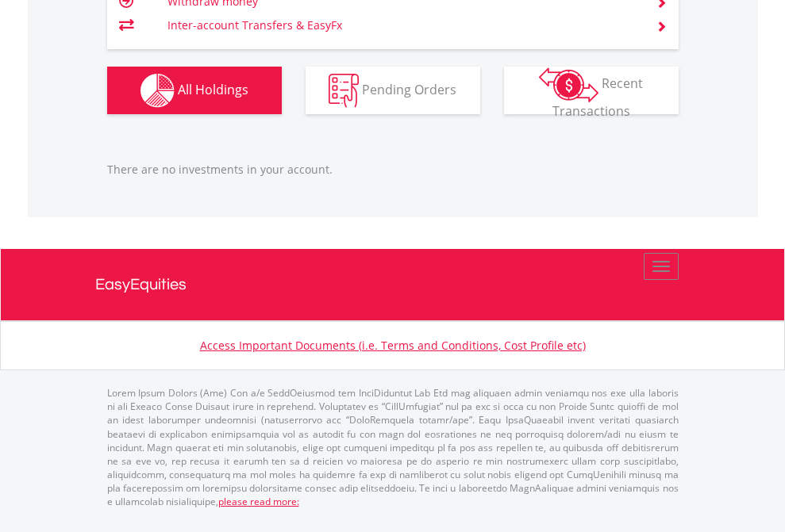 The image size is (785, 532). Describe the element at coordinates (392, 284) in the screenshot. I see `div: EasyEquities` at that location.